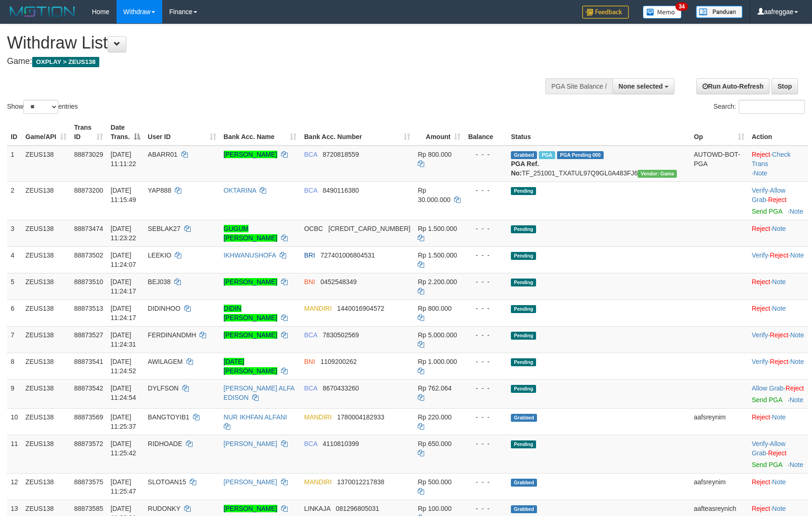 The width and height of the screenshot is (812, 516). I want to click on span: 88873474, so click(89, 228).